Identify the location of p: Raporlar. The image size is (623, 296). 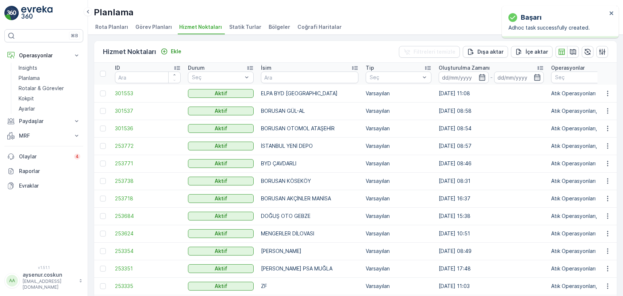
(50, 171).